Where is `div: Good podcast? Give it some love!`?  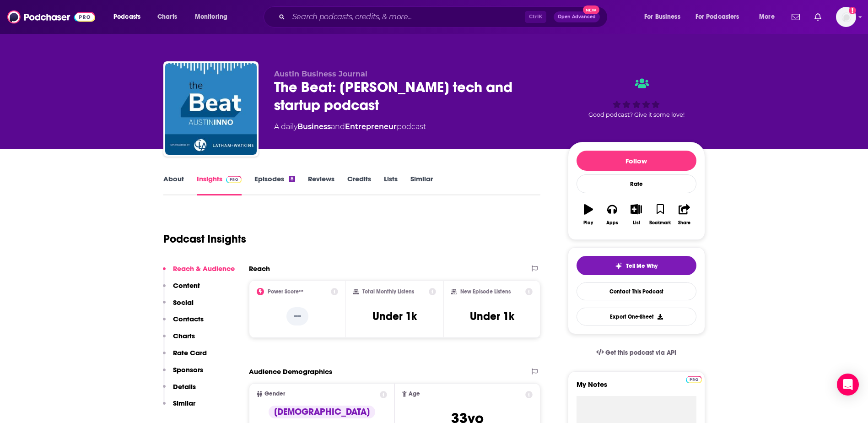
div: Good podcast? Give it some love! is located at coordinates (636, 98).